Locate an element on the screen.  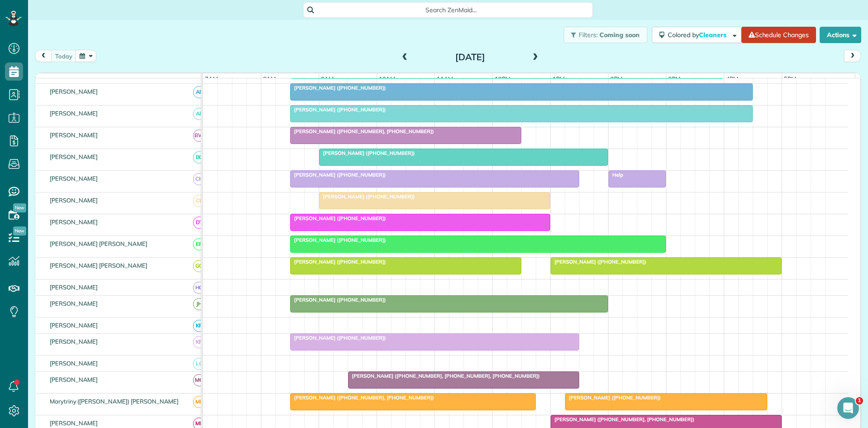
span: 7am is located at coordinates (211, 79).